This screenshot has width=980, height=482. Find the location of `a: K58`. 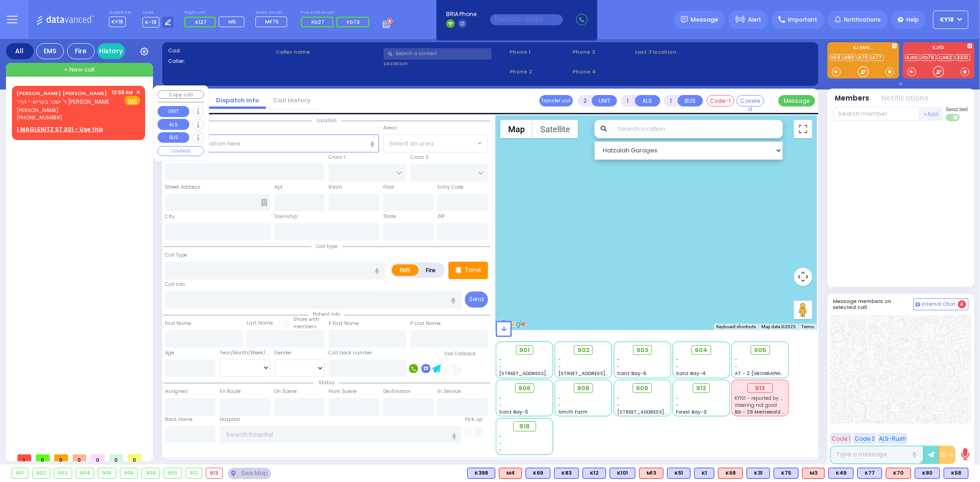

a: K58 is located at coordinates (836, 57).